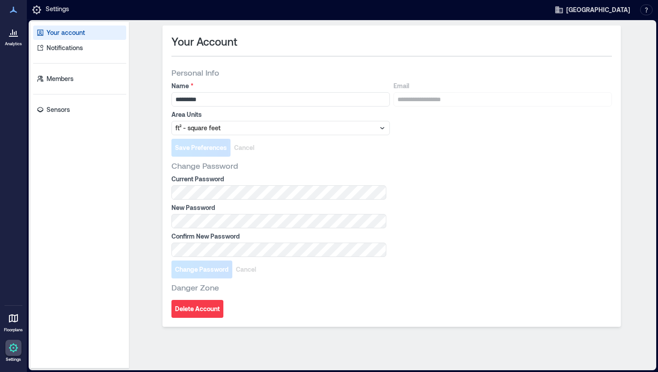  Describe the element at coordinates (198, 309) in the screenshot. I see `button: Delete Account` at that location.